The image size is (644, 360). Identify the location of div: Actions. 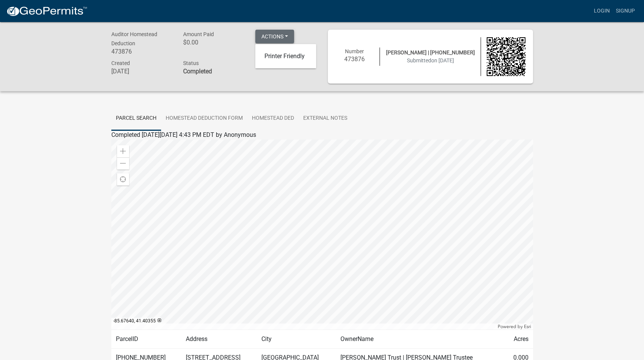
(286, 56).